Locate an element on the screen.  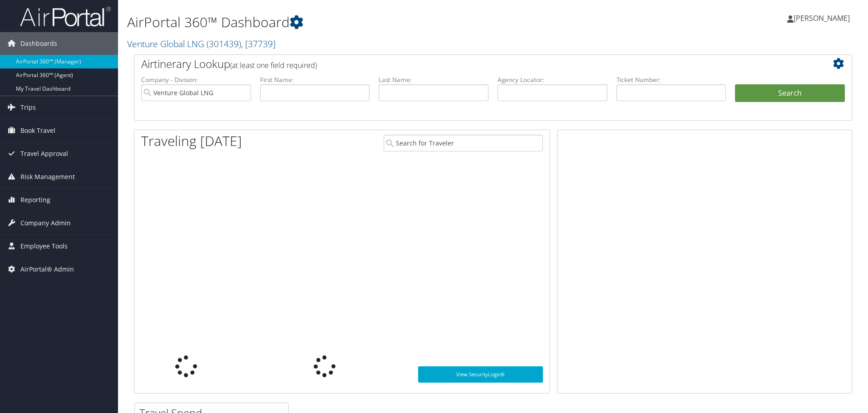
label: First Name: is located at coordinates (315, 80).